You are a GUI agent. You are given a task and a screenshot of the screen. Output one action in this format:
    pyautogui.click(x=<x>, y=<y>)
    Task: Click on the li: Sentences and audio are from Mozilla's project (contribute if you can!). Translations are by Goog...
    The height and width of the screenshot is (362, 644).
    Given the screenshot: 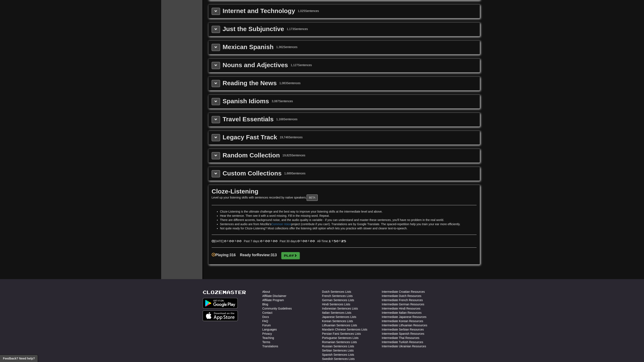 What is the action you would take?
    pyautogui.click(x=348, y=224)
    